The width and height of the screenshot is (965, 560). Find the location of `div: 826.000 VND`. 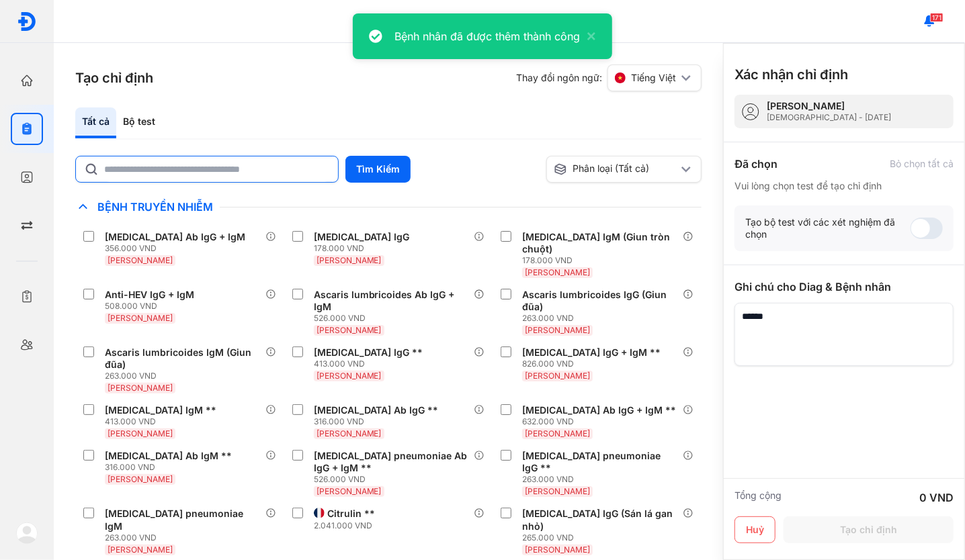

div: 826.000 VND is located at coordinates (594, 364).